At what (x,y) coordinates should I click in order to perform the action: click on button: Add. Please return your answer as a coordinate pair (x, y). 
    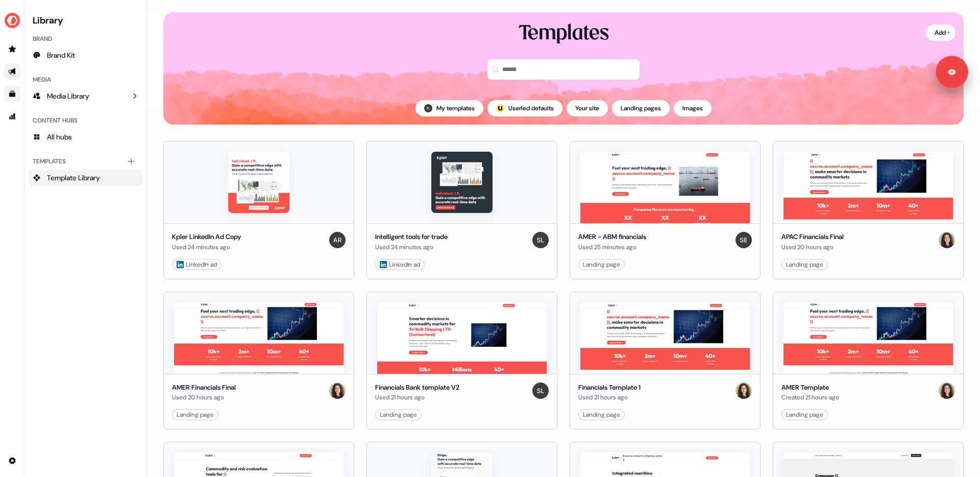
    Looking at the image, I should click on (941, 33).